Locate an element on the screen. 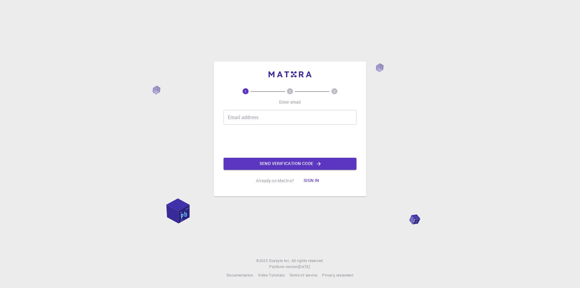  span: © 2025 is located at coordinates (263, 261).